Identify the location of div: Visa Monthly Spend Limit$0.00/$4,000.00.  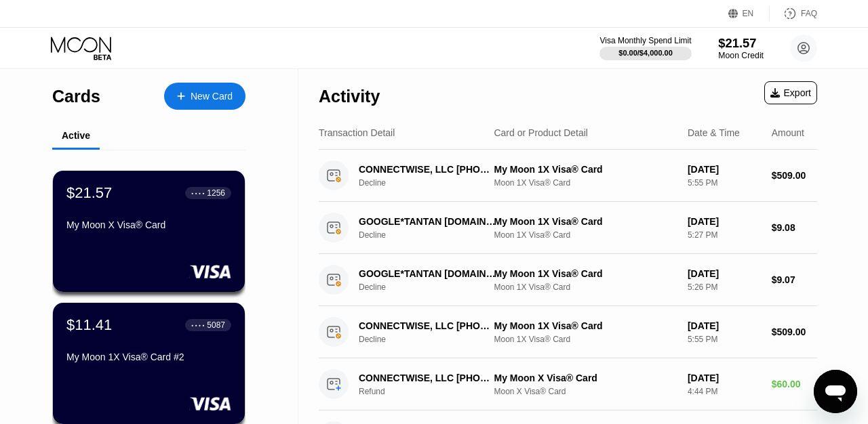
(645, 48).